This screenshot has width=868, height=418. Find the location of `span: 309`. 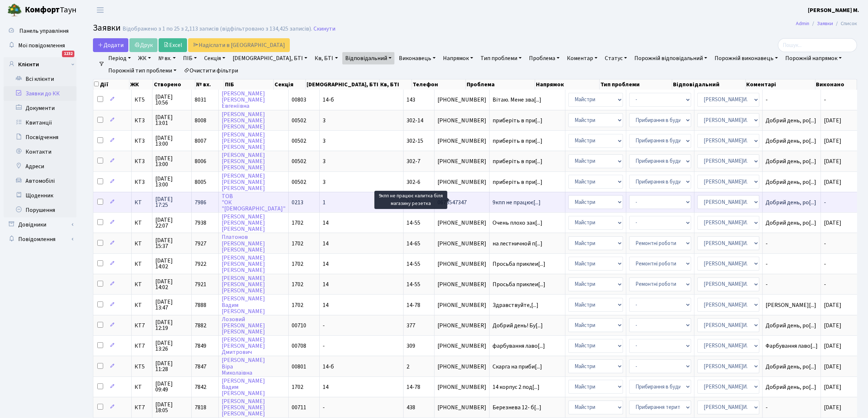

span: 309 is located at coordinates (411, 346).